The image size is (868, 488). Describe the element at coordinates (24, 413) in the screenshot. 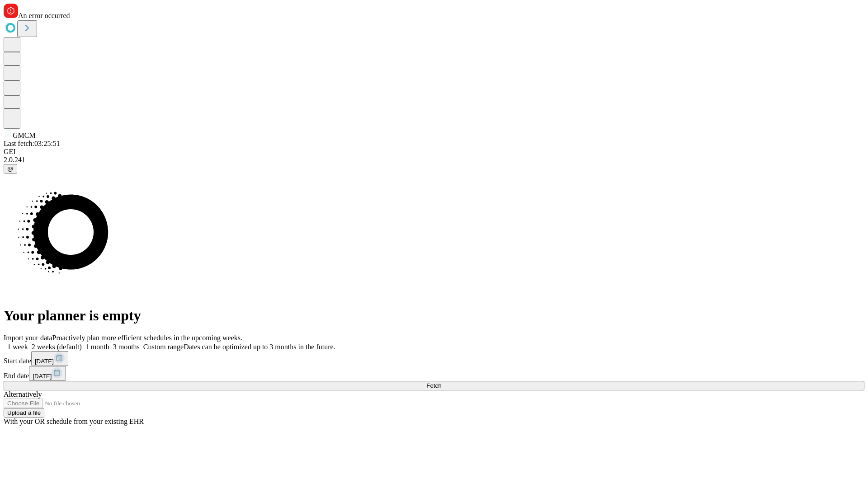

I see `button: Upload a file` at that location.